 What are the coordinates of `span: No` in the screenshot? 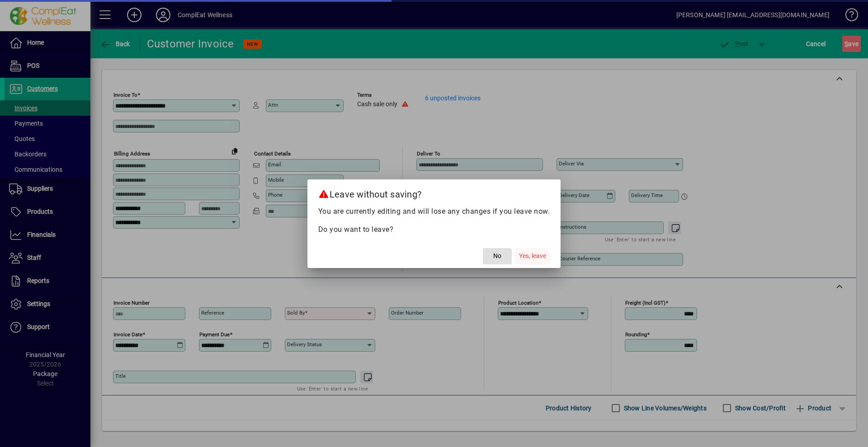 It's located at (497, 256).